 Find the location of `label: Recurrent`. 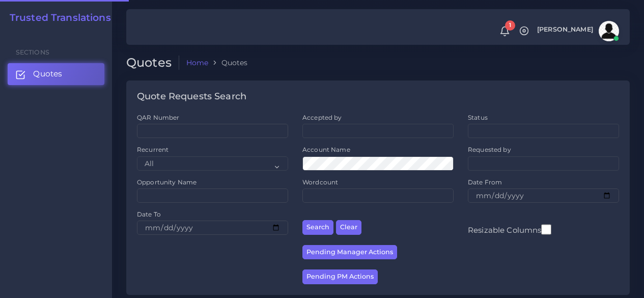

label: Recurrent is located at coordinates (152, 149).